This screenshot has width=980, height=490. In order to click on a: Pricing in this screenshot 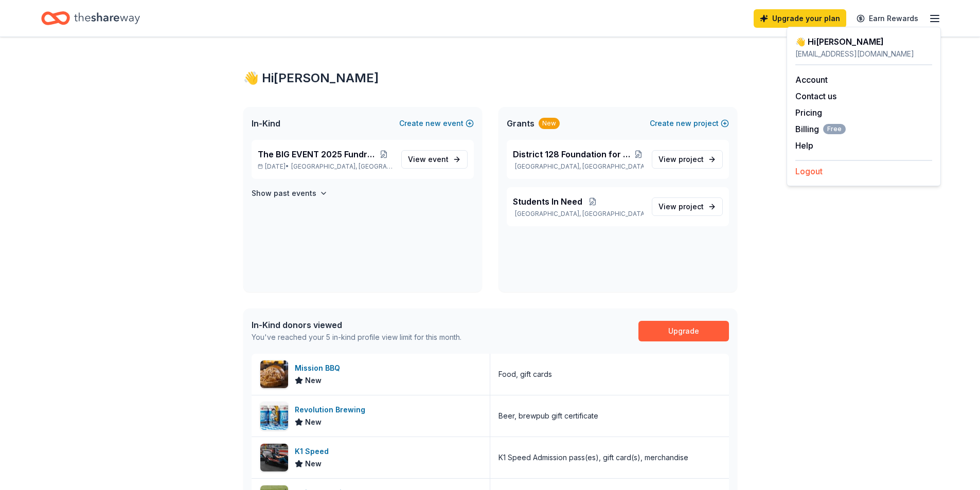, I will do `click(809, 113)`.